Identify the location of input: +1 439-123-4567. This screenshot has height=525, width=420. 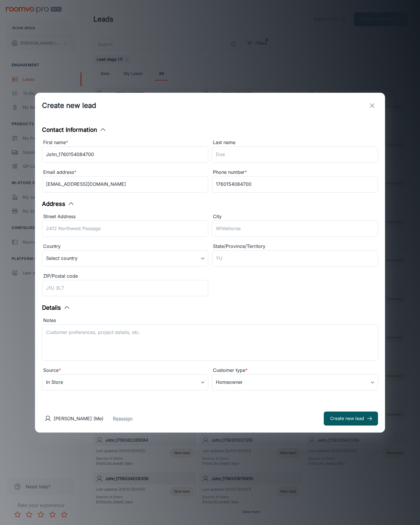
(295, 185).